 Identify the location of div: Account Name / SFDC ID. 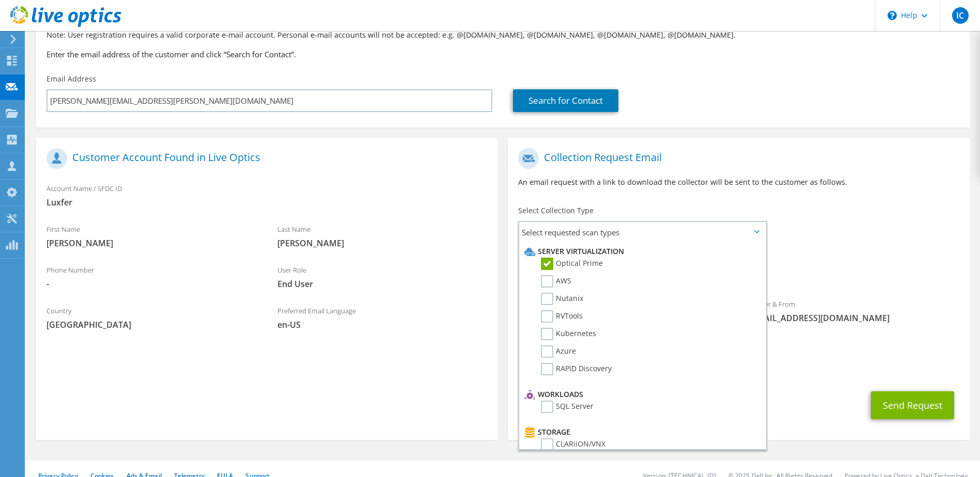
(266, 195).